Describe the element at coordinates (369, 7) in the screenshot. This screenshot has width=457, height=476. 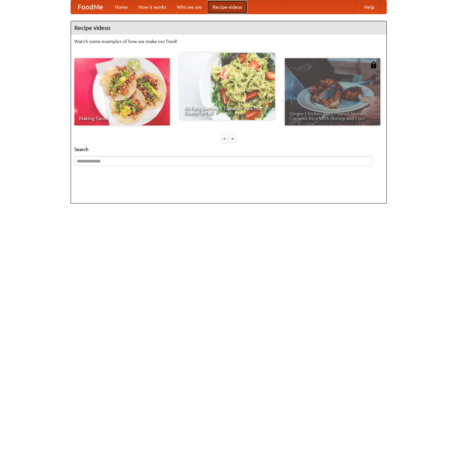
I see `a: Help` at that location.